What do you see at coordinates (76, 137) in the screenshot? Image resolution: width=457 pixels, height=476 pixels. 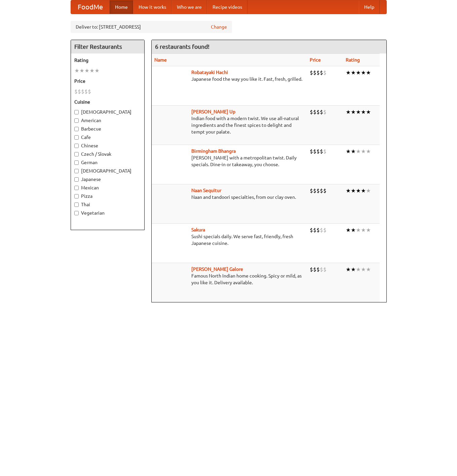 I see `input: Cafe` at bounding box center [76, 137].